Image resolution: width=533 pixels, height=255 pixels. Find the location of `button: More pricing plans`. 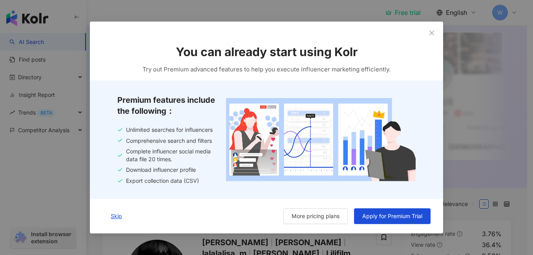

button: More pricing plans is located at coordinates (316, 216).